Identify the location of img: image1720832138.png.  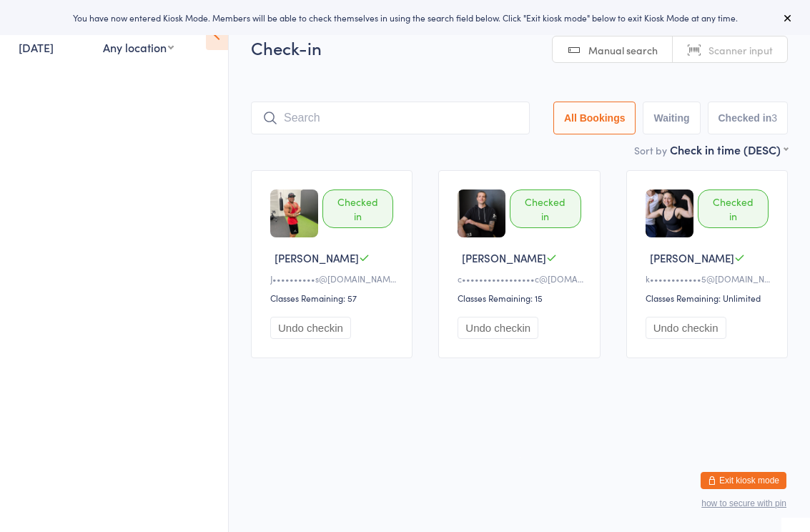
(481, 213).